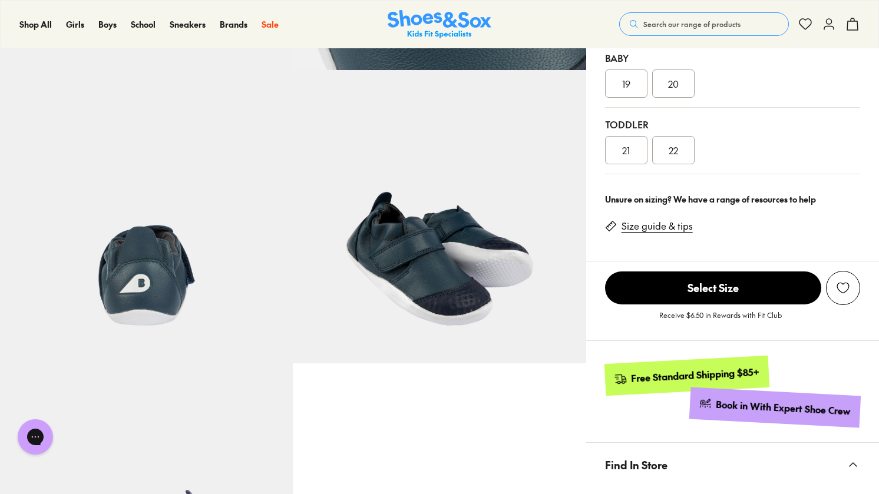 Image resolution: width=879 pixels, height=494 pixels. I want to click on a: School, so click(143, 24).